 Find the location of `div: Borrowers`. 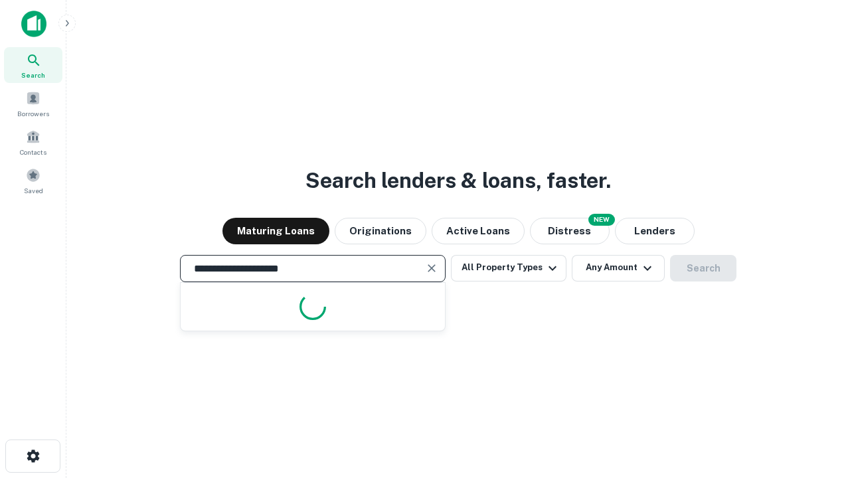

div: Borrowers is located at coordinates (33, 104).